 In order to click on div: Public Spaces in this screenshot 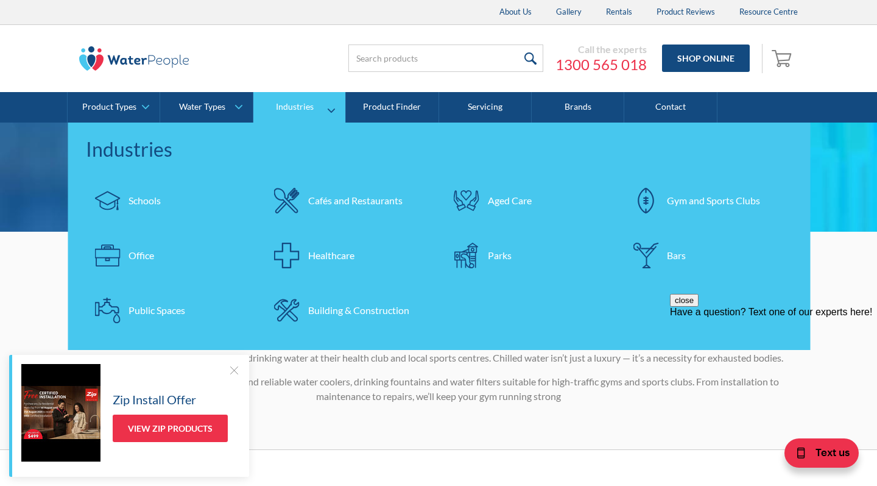, I will do `click(157, 310)`.